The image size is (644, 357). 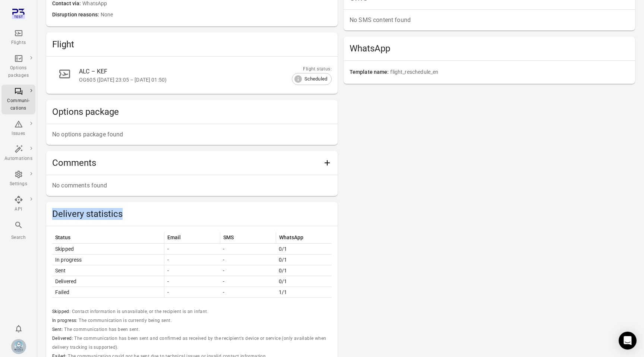 I want to click on div: Flights, so click(x=18, y=43).